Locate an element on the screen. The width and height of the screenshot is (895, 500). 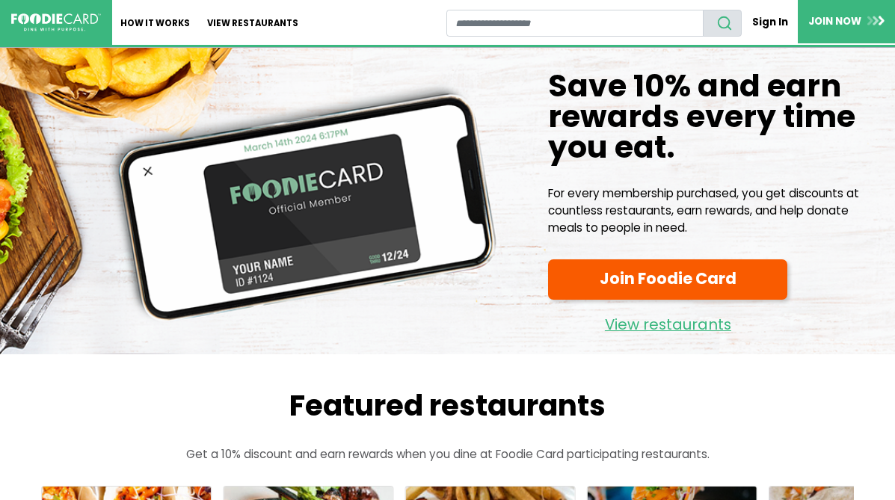
a: Join Foodie Card is located at coordinates (668, 280).